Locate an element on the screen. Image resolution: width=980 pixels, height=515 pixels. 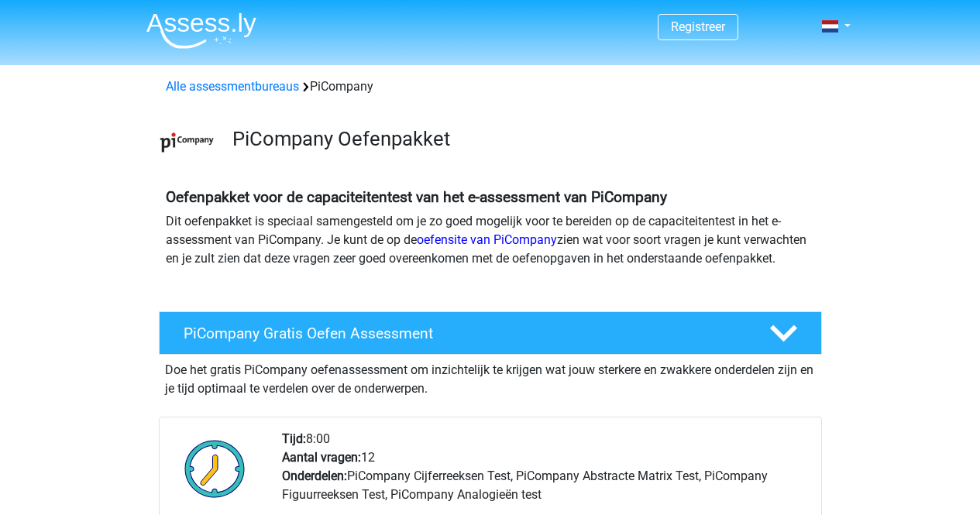
img: picompany.png is located at coordinates (187, 142).